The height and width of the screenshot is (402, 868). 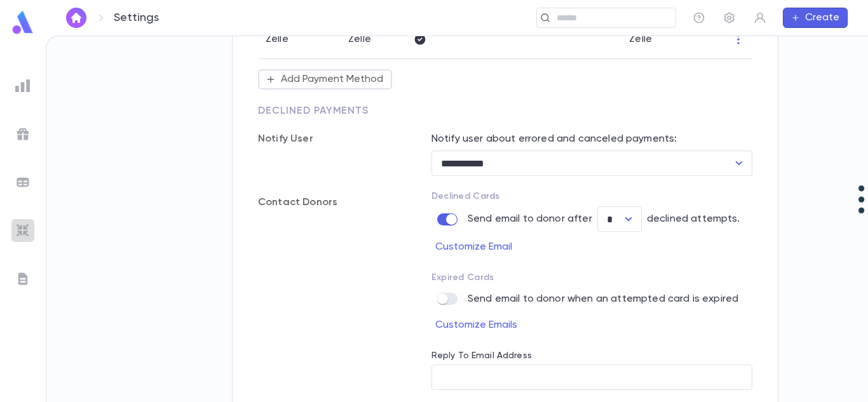 What do you see at coordinates (23, 23) in the screenshot?
I see `img: logo` at bounding box center [23, 23].